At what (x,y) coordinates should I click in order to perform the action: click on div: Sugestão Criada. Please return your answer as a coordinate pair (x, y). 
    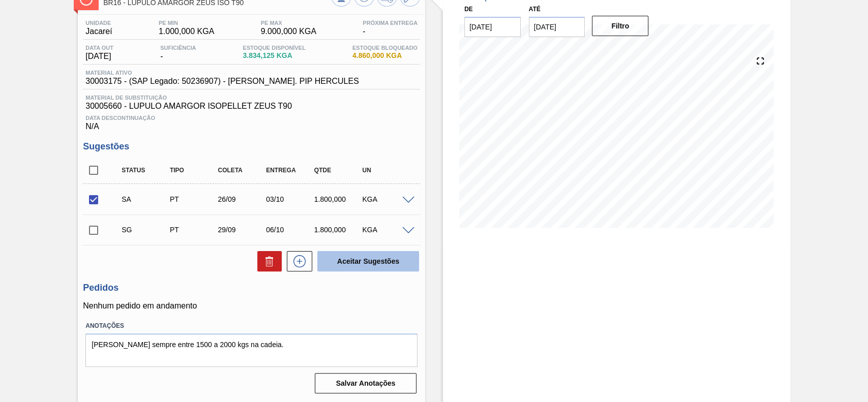
    Looking at the image, I should click on (145, 229).